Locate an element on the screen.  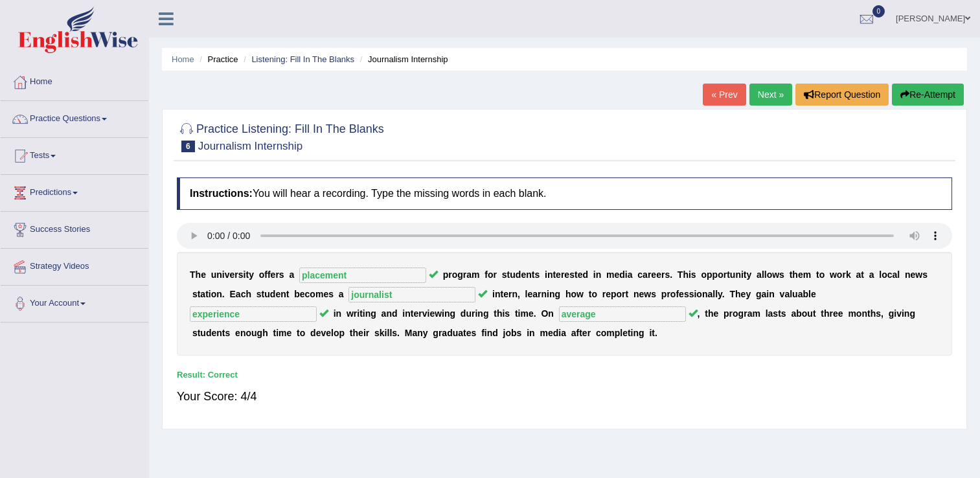
b: w is located at coordinates (775, 274).